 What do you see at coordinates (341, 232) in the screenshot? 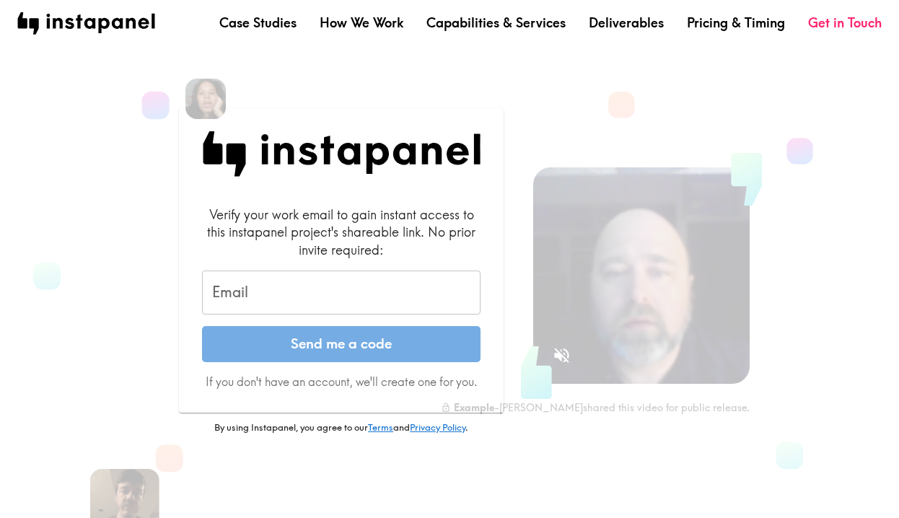
I see `div: Verify your work email to gain instant access to this instapanel project's shareable link. No pri...` at bounding box center [341, 232].